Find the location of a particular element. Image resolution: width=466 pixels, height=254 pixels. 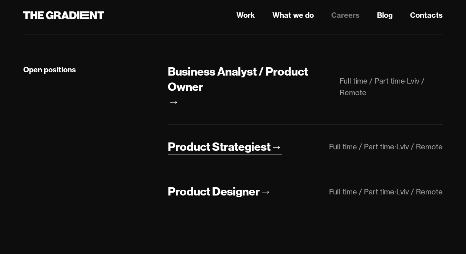

a: What we do is located at coordinates (293, 15).